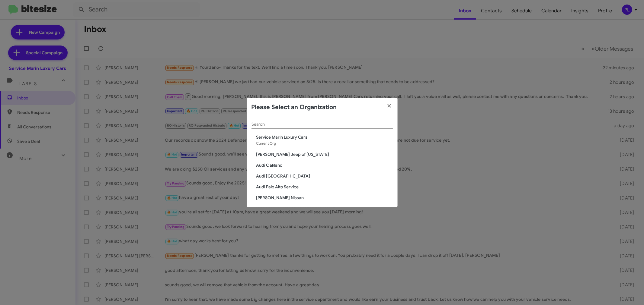  I want to click on span: Current Org, so click(266, 143).